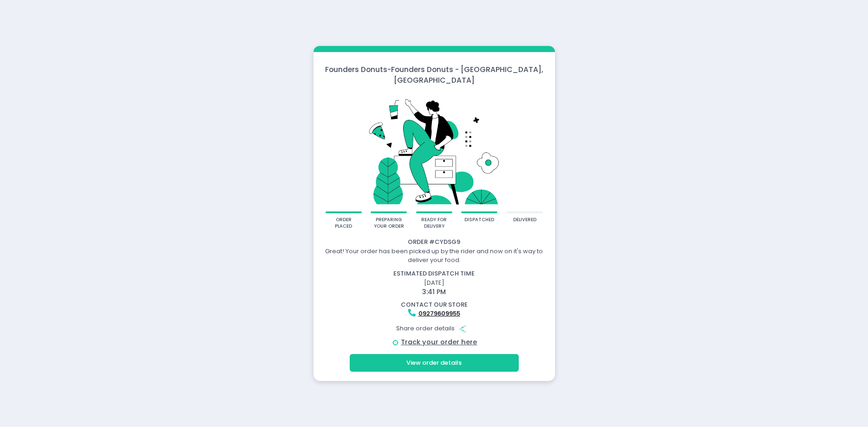  I want to click on div: delivered, so click(525, 220).